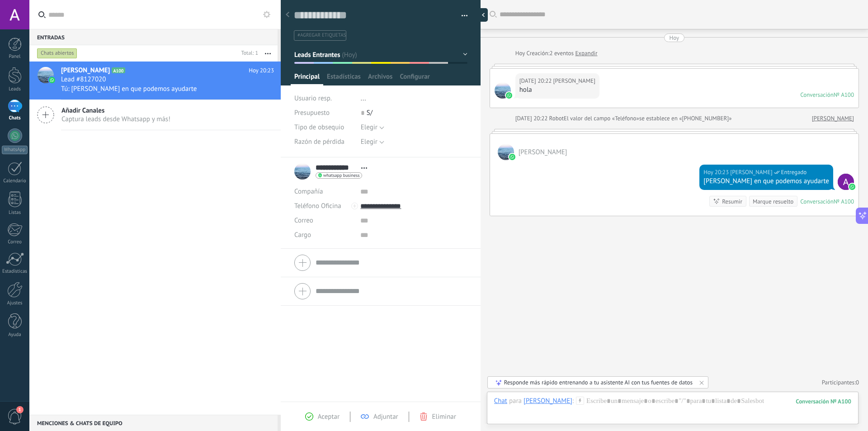 The image size is (868, 431). What do you see at coordinates (444, 417) in the screenshot?
I see `span: Eliminar` at bounding box center [444, 417].